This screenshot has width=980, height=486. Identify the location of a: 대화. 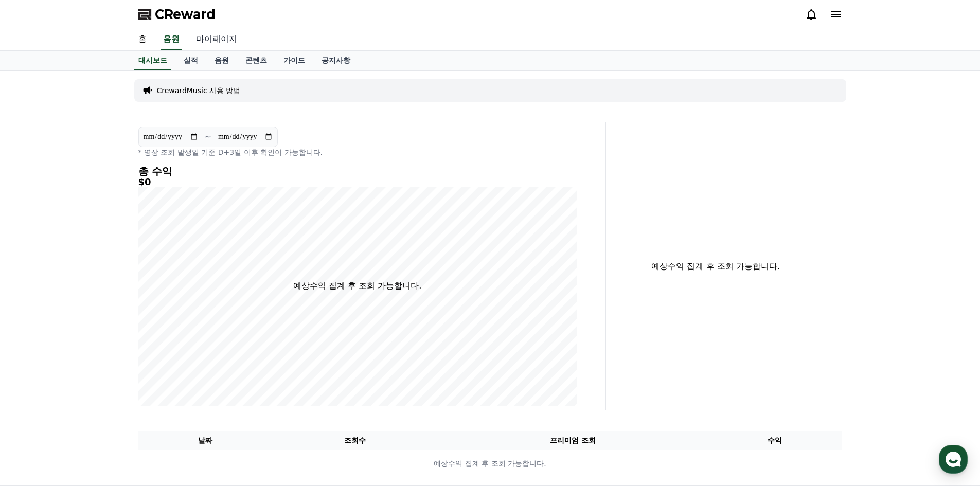
(101, 339).